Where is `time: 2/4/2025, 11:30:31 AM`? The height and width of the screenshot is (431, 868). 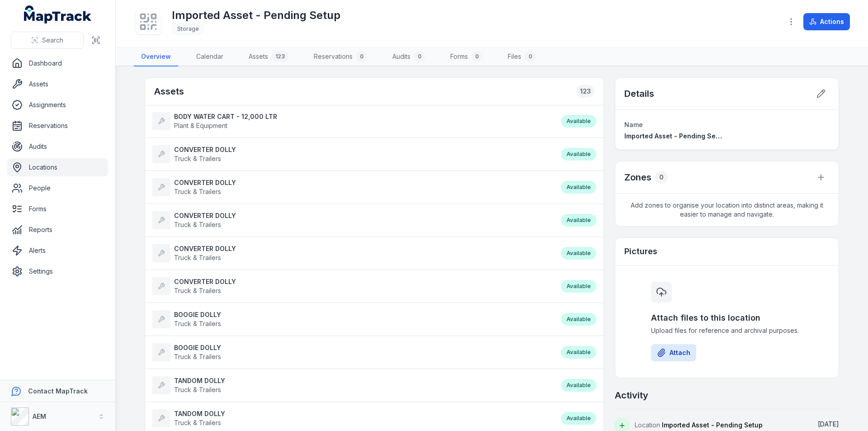 time: 2/4/2025, 11:30:31 AM is located at coordinates (828, 424).